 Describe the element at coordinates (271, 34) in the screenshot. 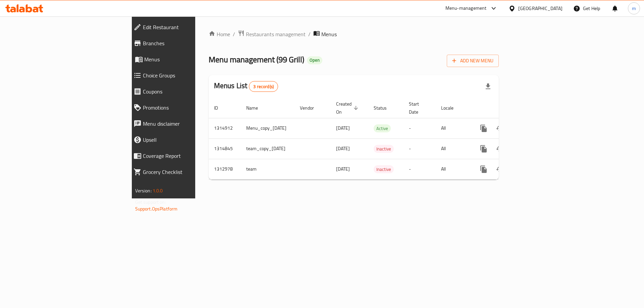

I see `a: Restaurants management` at that location.